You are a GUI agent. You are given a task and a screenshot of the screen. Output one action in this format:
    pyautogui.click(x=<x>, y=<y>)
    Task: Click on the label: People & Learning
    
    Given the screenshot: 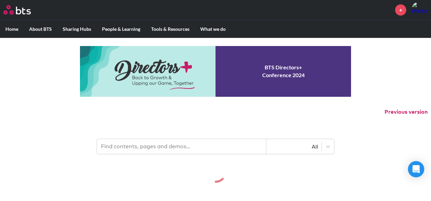 What is the action you would take?
    pyautogui.click(x=121, y=29)
    